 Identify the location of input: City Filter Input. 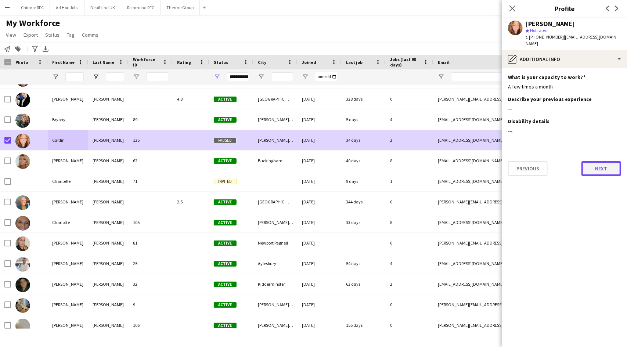
(282, 77).